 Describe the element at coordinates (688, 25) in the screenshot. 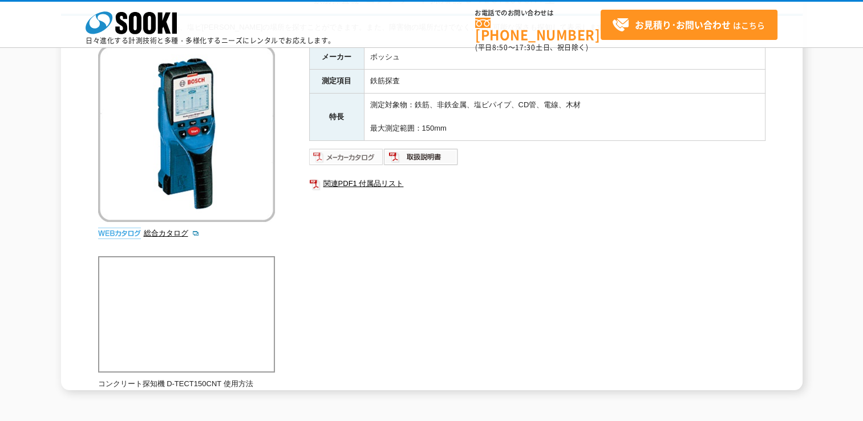

I see `span: はこちら` at that location.